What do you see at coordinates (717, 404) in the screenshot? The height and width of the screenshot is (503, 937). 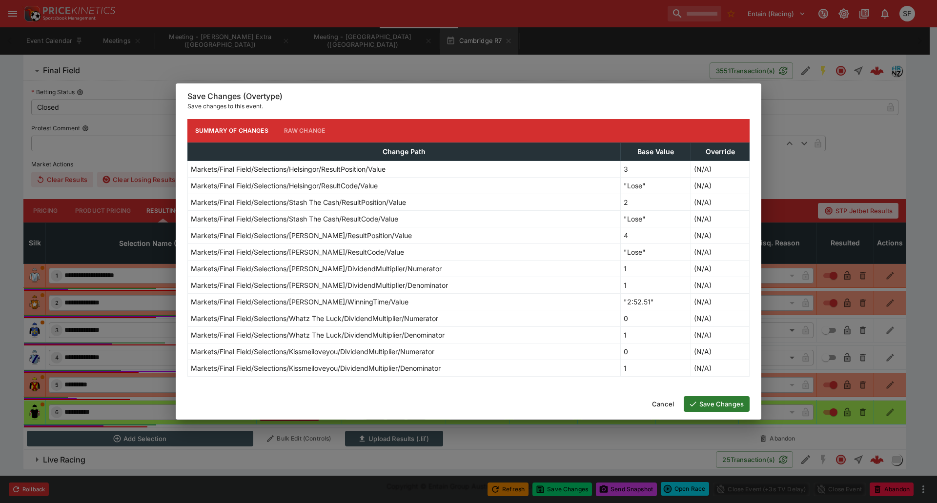 I see `button: Save Changes` at bounding box center [717, 404].